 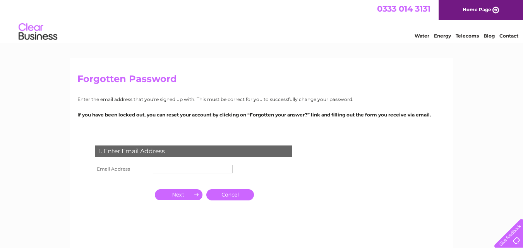 What do you see at coordinates (194, 151) in the screenshot?
I see `div: 1. Enter Email Address` at bounding box center [194, 151].